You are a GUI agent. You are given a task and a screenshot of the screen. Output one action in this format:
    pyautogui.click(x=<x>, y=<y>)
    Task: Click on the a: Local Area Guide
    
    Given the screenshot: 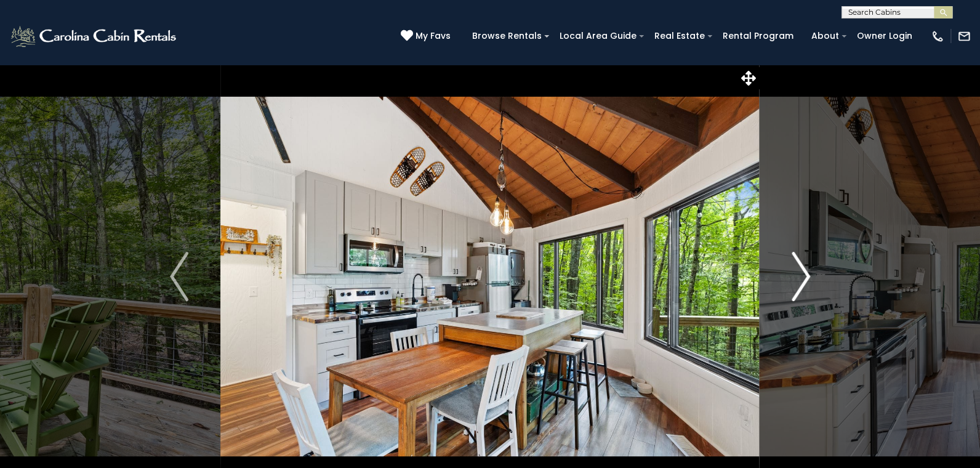 What is the action you would take?
    pyautogui.click(x=597, y=35)
    